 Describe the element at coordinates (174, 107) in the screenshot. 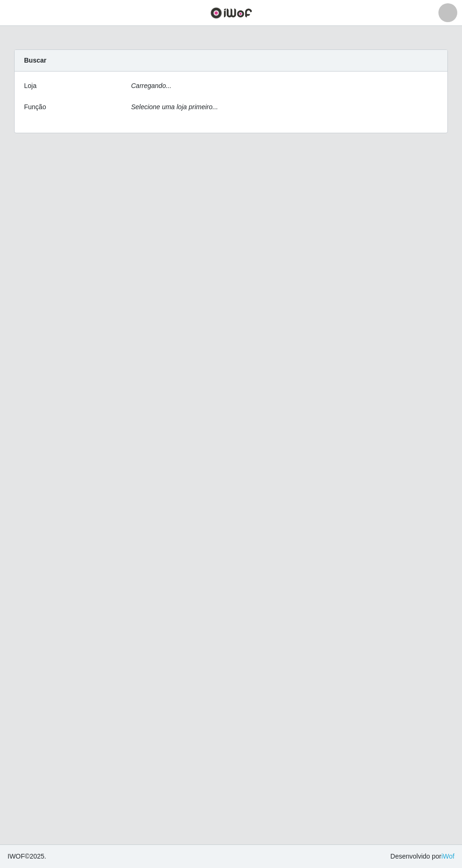

I see `i: Selecione uma loja primeiro...` at that location.